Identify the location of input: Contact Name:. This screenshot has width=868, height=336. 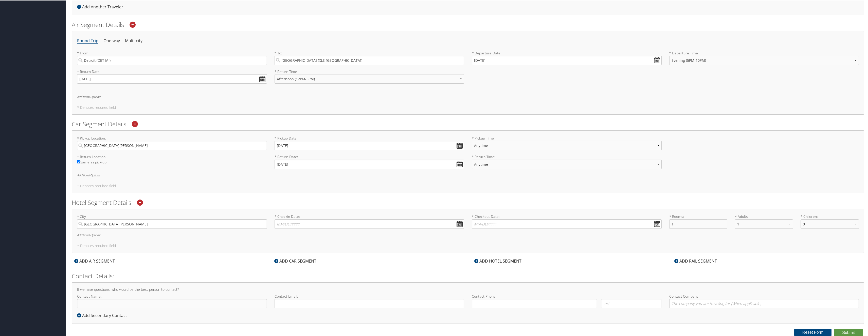
(172, 302).